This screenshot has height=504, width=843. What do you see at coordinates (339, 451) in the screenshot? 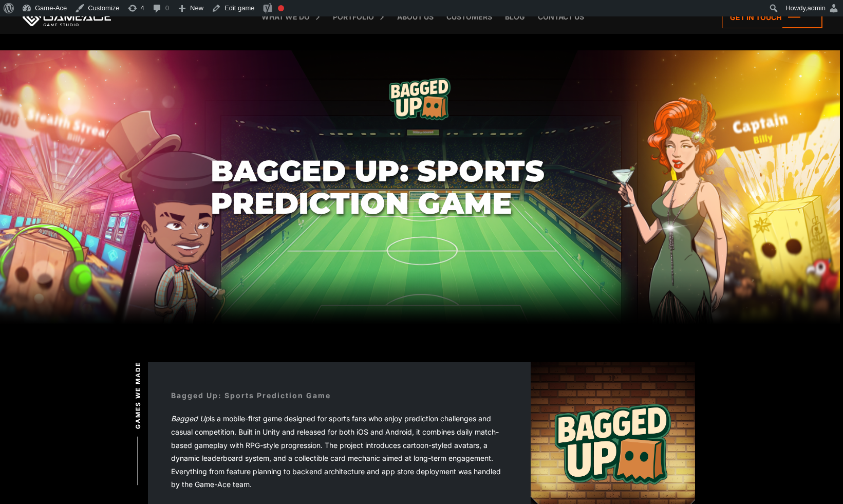
I see `p: is a mobile-first game designed for sports fans who enjoy prediction challenges and casual compet...` at bounding box center [339, 451].